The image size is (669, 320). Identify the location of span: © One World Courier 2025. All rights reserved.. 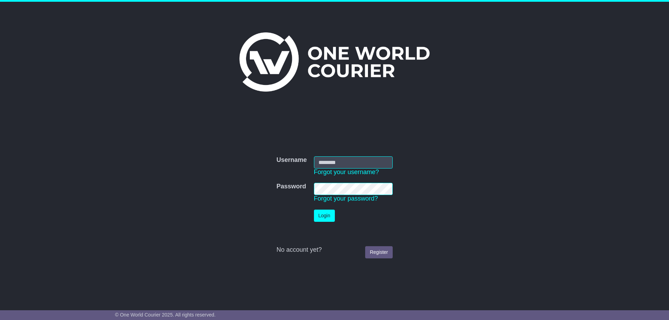
(165, 315).